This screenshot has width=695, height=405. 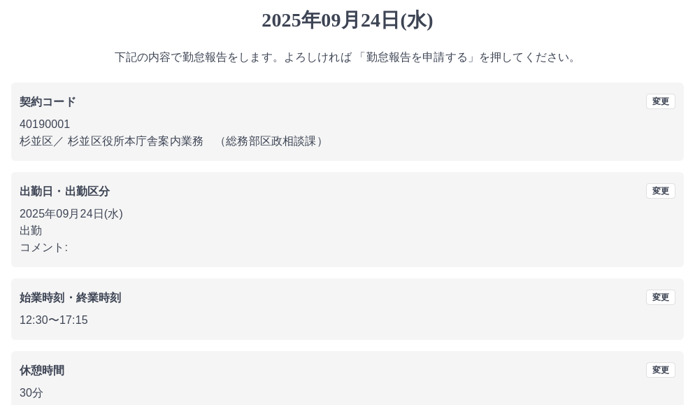 I want to click on b: 出勤日・出勤区分, so click(x=64, y=191).